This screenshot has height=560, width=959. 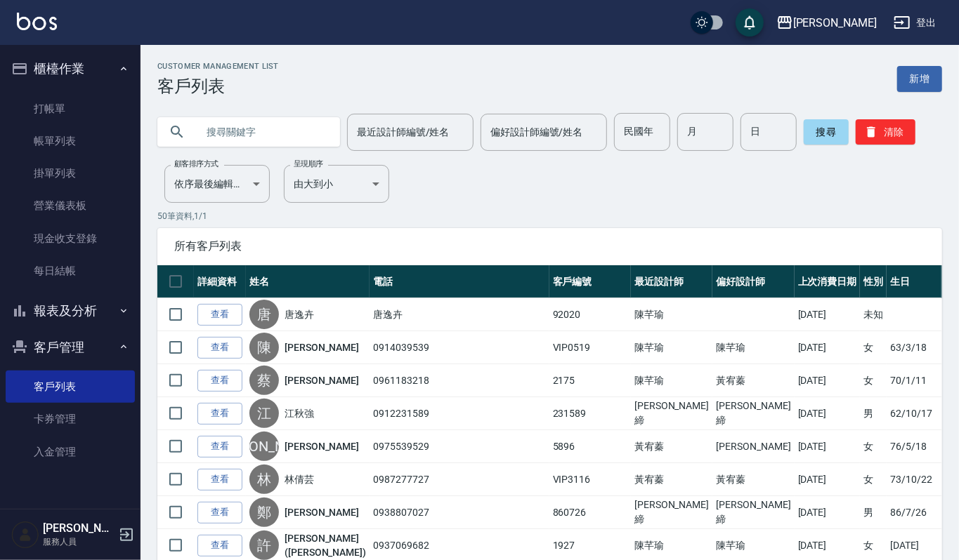 What do you see at coordinates (26, 535) in the screenshot?
I see `img: Person` at bounding box center [26, 535].